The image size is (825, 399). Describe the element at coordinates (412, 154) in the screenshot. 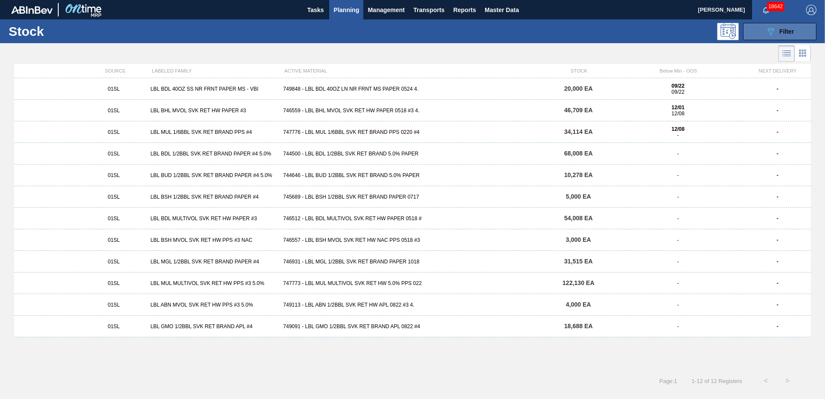

I see `div: 744500 - LBL BDL 1/2BBL SVK RET BRAND 5.0% PAPER` at that location.